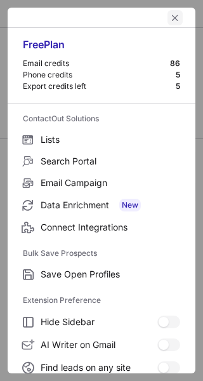  I want to click on label: Extension Preference, so click(101, 300).